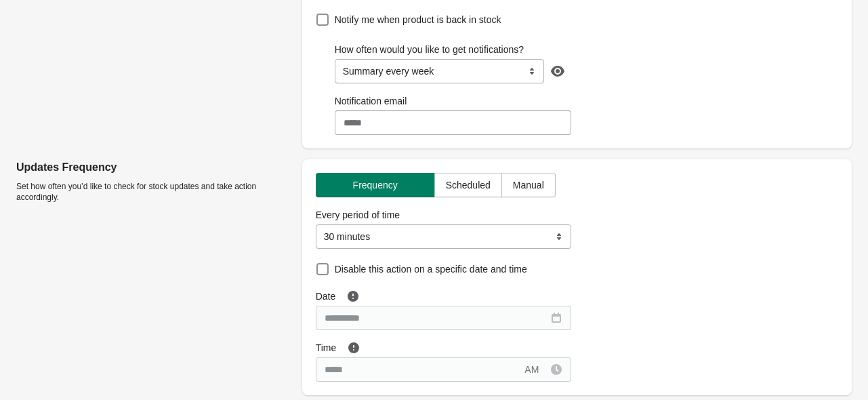 The image size is (868, 400). What do you see at coordinates (531, 369) in the screenshot?
I see `div: AM` at bounding box center [531, 369].